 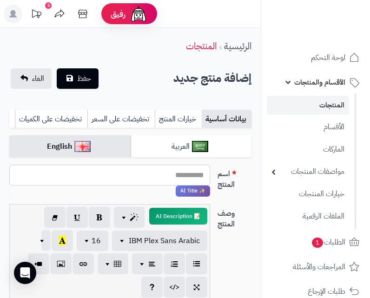 I want to click on a: تخفيضات على السعر, so click(x=121, y=119).